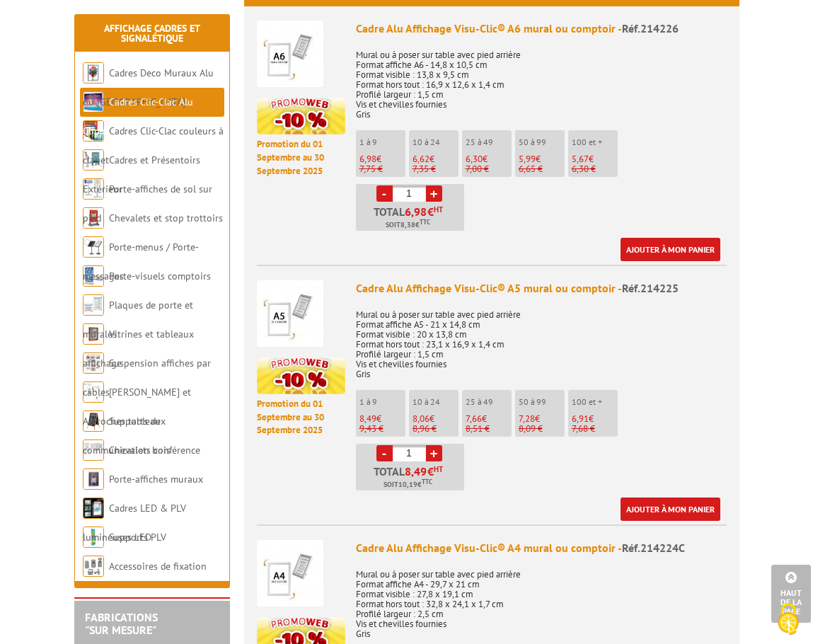  What do you see at coordinates (290, 314) in the screenshot?
I see `img: Cadre Alu Affichage Visu-Clic® A5 mural ou comptoir` at bounding box center [290, 314].